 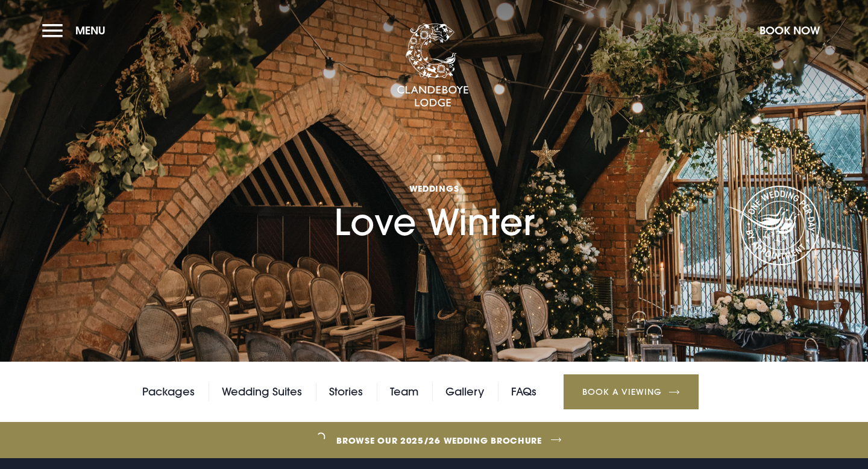 What do you see at coordinates (346, 392) in the screenshot?
I see `a: Stories` at bounding box center [346, 392].